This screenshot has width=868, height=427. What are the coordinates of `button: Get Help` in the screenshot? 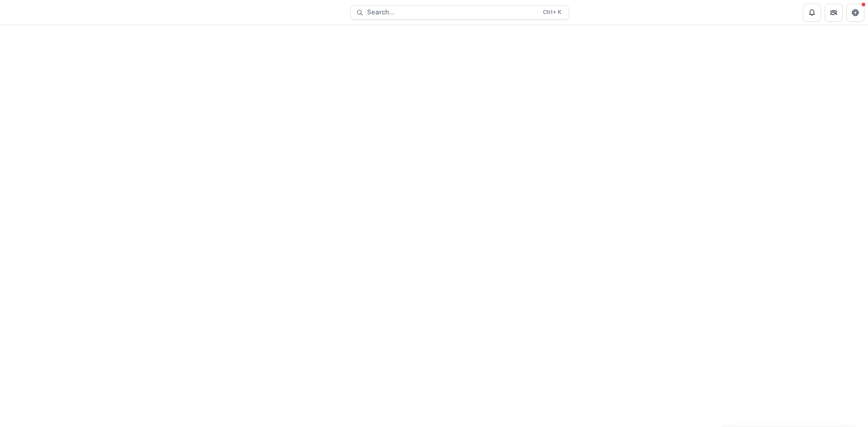 It's located at (856, 12).